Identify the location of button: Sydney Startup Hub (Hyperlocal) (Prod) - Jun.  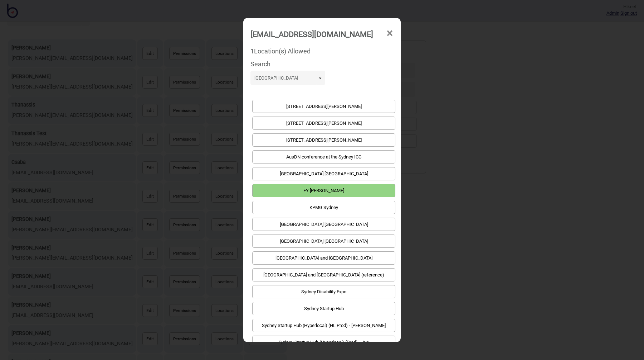
(324, 342).